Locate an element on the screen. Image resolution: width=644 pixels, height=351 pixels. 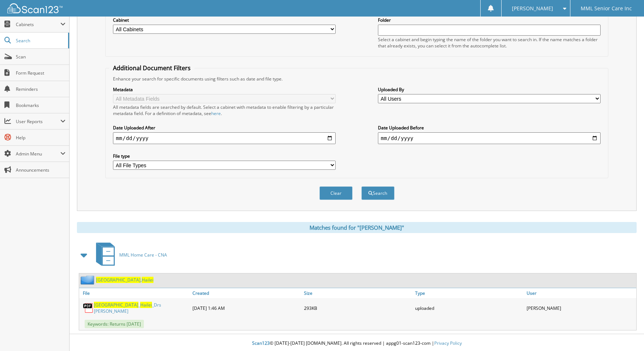
div: uploaded is located at coordinates (469, 308).